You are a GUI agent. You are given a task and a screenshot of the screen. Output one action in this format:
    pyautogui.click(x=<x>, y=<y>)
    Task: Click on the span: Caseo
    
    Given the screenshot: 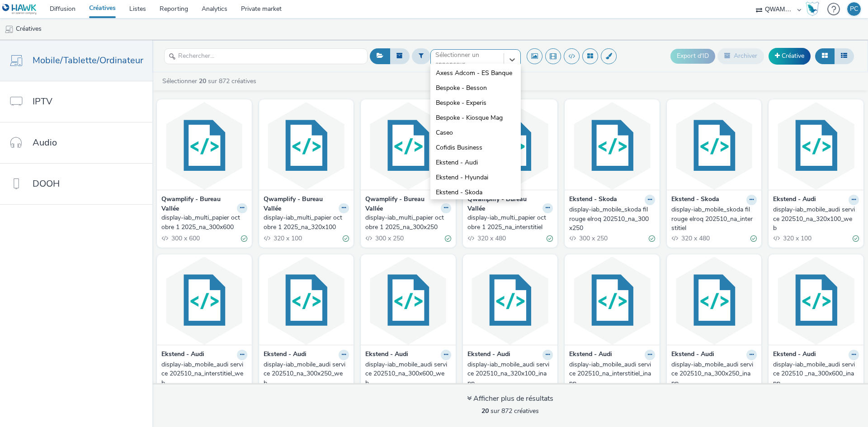 What is the action you would take?
    pyautogui.click(x=444, y=133)
    